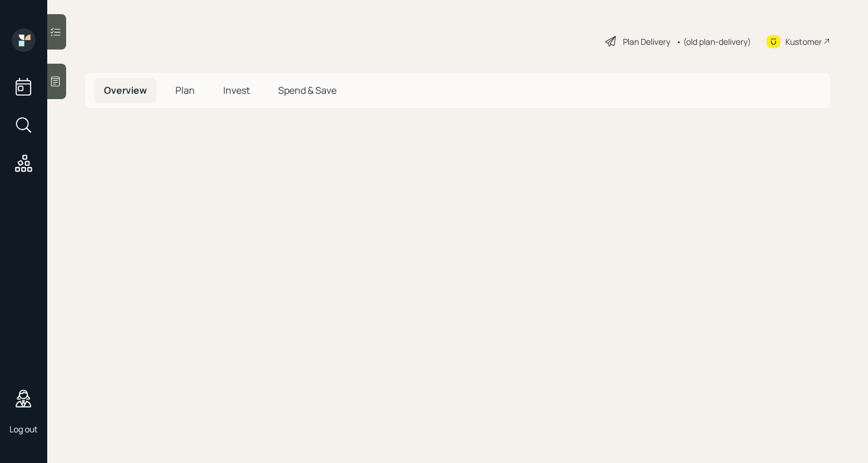  I want to click on div: • (old plan-delivery), so click(713, 41).